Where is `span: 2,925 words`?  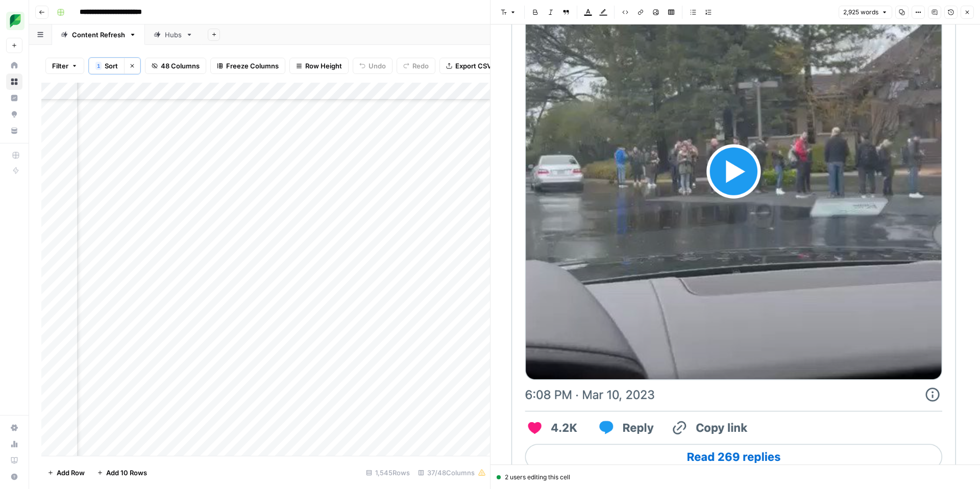
span: 2,925 words is located at coordinates (861, 12).